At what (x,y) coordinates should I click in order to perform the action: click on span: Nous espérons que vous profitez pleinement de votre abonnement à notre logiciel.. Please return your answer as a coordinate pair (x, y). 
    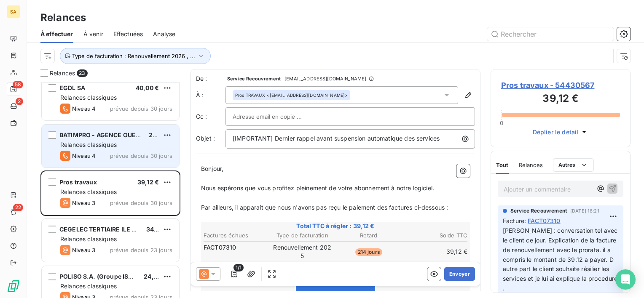
    Looking at the image, I should click on (317, 188).